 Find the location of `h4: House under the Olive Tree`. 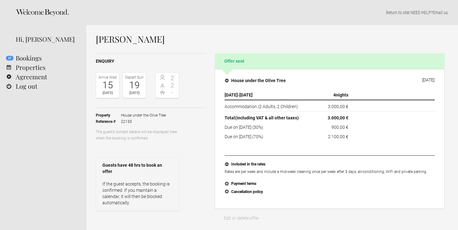

h4: House under the Olive Tree is located at coordinates (255, 81).